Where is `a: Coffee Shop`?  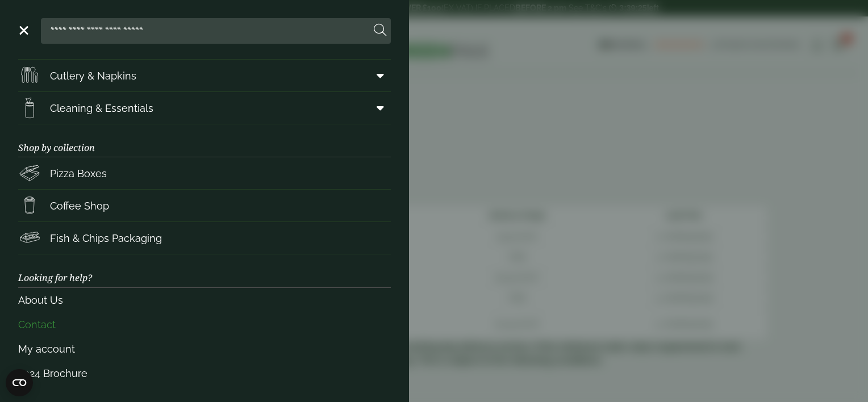 a: Coffee Shop is located at coordinates (204, 206).